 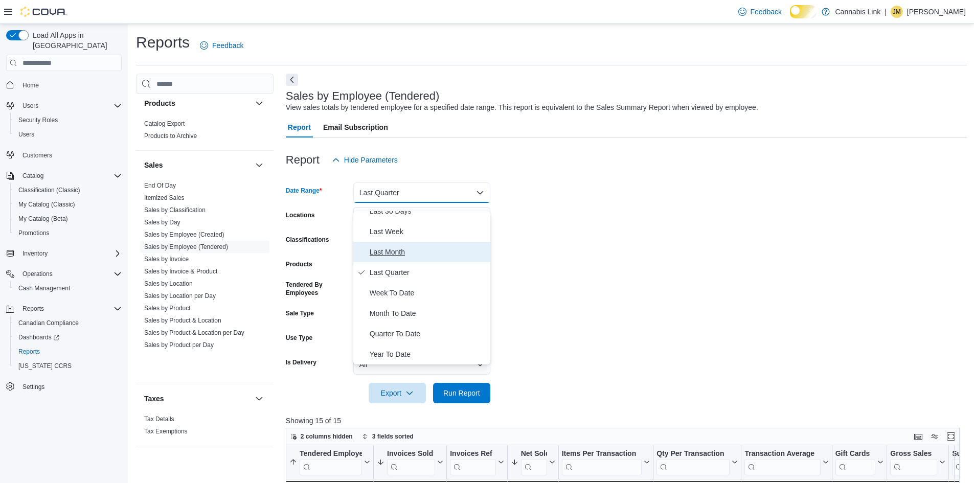 I want to click on button: Home, so click(x=64, y=84).